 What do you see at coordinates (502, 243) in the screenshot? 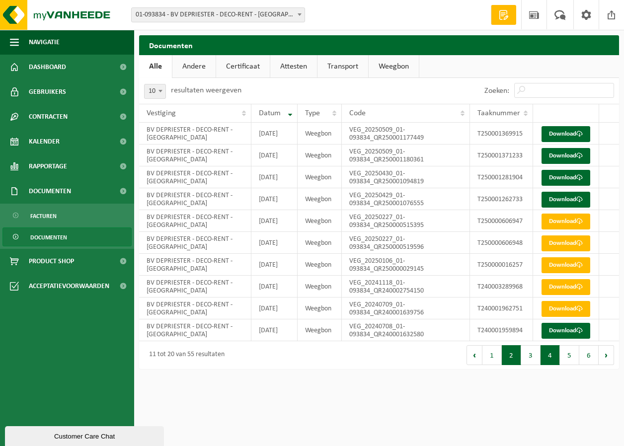
I see `td: T250000606948` at bounding box center [502, 243].